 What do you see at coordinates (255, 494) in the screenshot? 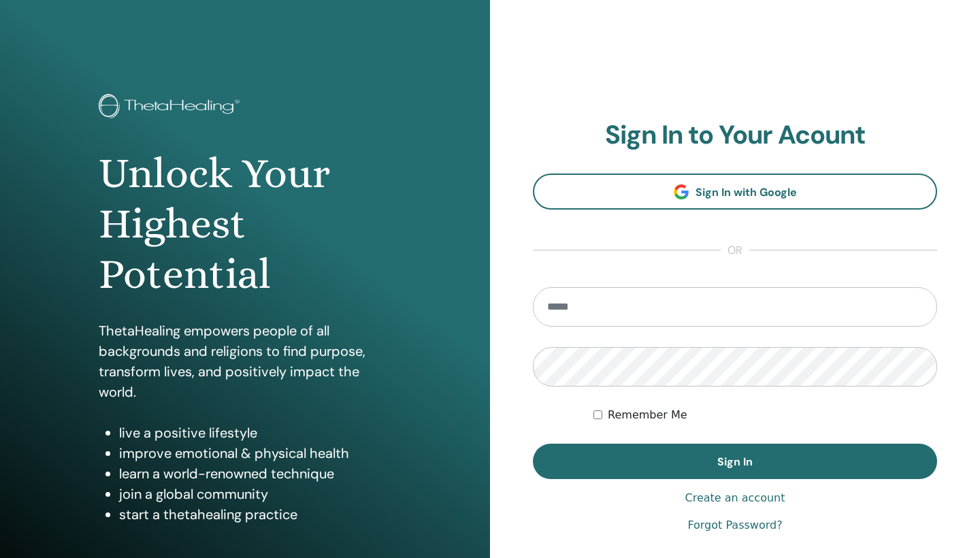
I see `li: join a global community` at bounding box center [255, 494].